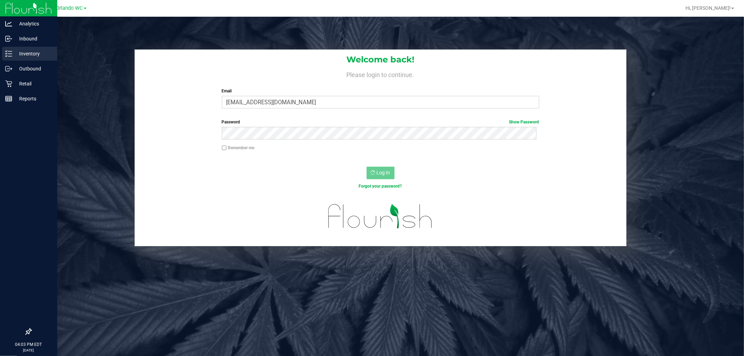 The height and width of the screenshot is (356, 744). Describe the element at coordinates (9, 24) in the screenshot. I see `inline-svg: Analytics` at that location.